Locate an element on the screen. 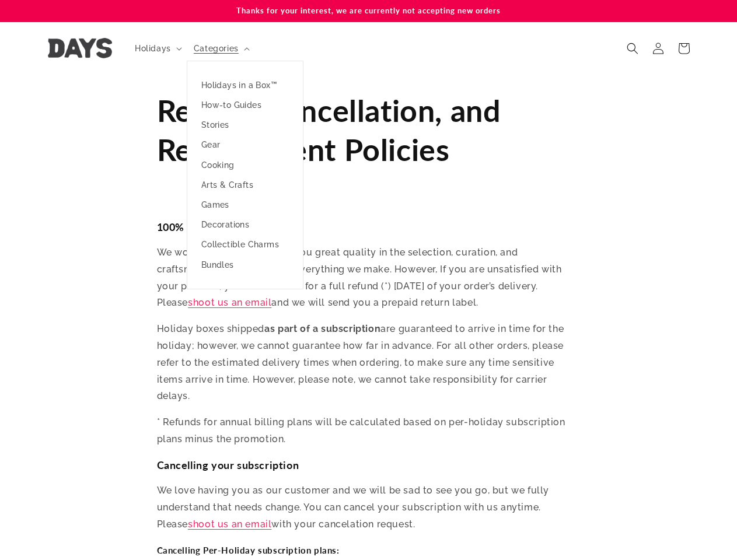 The height and width of the screenshot is (560, 737). p: * Refunds for annual billing plans will be calculated based on per-holiday subscription plans min... is located at coordinates (368, 431).